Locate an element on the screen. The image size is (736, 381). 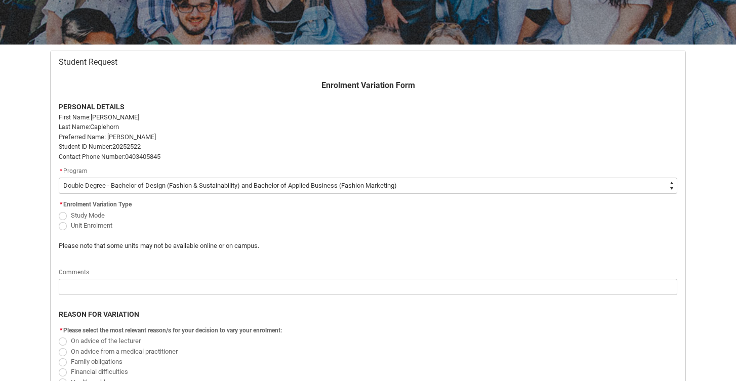
span: Student Request is located at coordinates (88, 62).